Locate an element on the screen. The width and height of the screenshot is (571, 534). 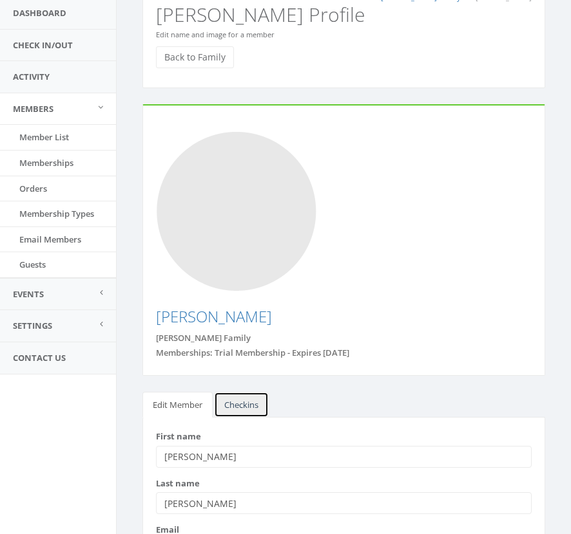
span: Contact Us is located at coordinates (39, 358).